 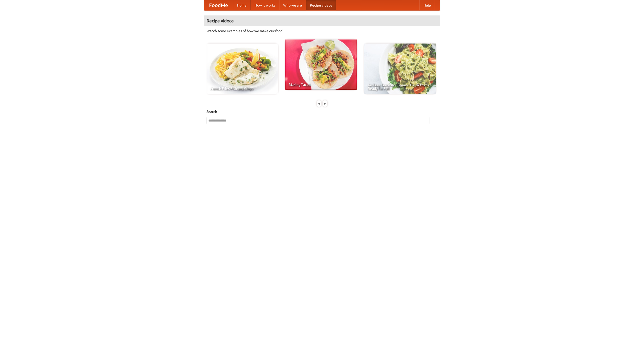 What do you see at coordinates (321, 5) in the screenshot?
I see `a: Recipe videos` at bounding box center [321, 5].